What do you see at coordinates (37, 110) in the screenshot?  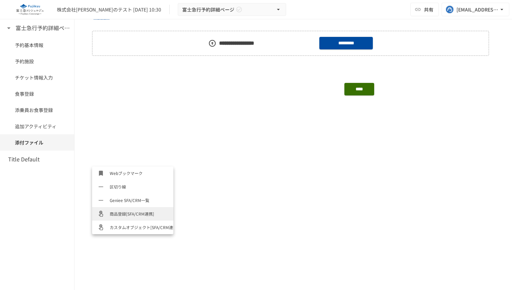 I see `span: 添乗員お食事登録` at bounding box center [37, 110].